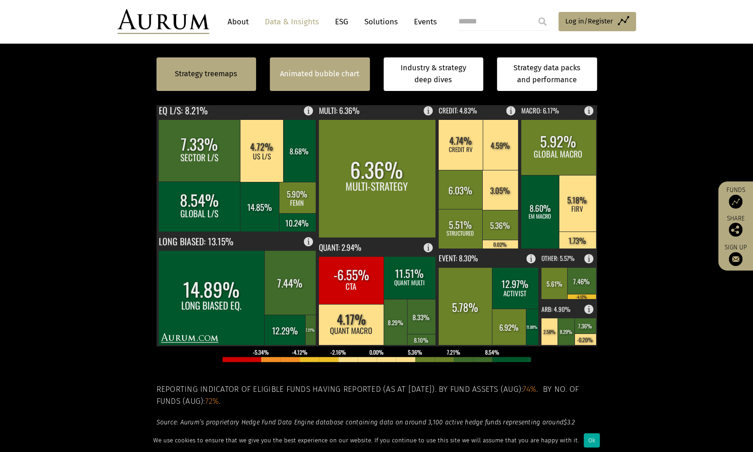 The image size is (753, 452). What do you see at coordinates (736, 230) in the screenshot?
I see `img: Share this post` at bounding box center [736, 230].